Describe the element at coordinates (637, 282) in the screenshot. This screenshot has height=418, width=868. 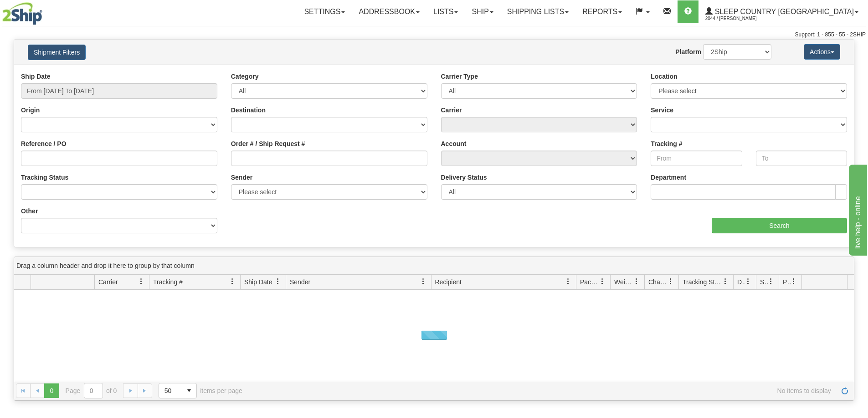
I see `a: Weight filter column settings` at that location.